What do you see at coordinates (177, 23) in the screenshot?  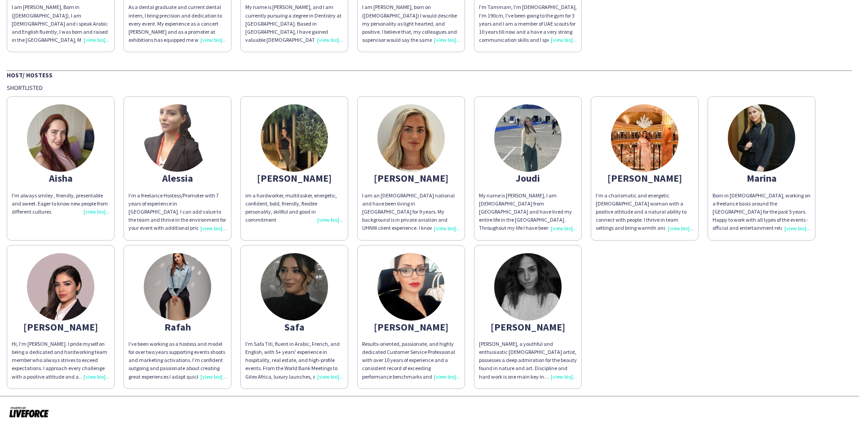 I see `div: As a dental graduate and current dental intern, I bring precision and dedication to every event. ...` at bounding box center [177, 23].